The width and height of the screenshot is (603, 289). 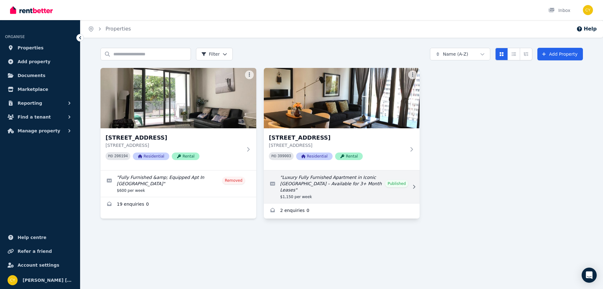 What do you see at coordinates (30, 48) in the screenshot?
I see `span: Properties` at bounding box center [30, 48].